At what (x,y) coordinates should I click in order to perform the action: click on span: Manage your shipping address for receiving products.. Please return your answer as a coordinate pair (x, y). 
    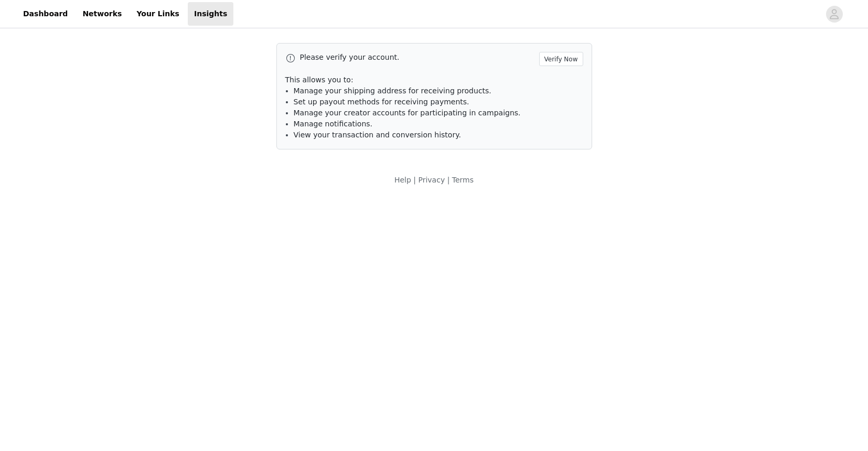
    Looking at the image, I should click on (392, 91).